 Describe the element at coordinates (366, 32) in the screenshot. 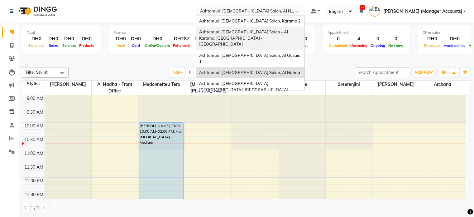

I see `div: Appointment` at that location.